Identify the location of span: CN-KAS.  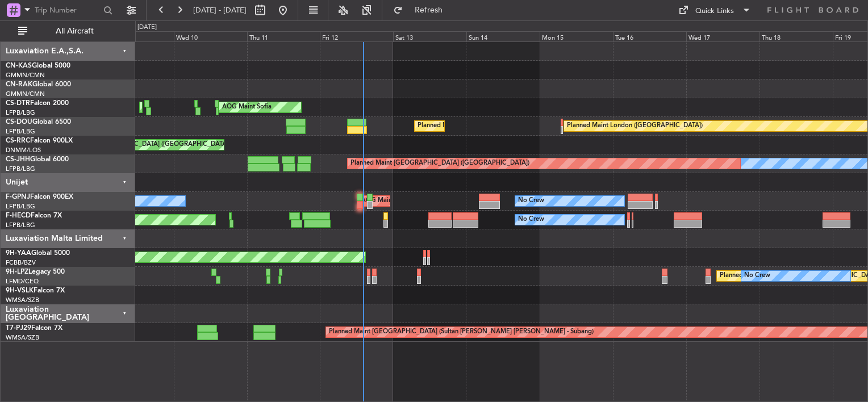
(19, 66).